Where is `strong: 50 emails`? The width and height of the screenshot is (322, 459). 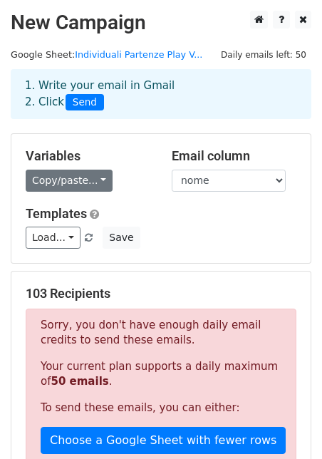
strong: 50 emails is located at coordinates (79, 381).